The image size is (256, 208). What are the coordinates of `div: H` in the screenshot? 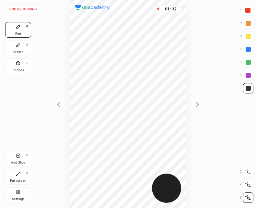 It's located at (27, 155).